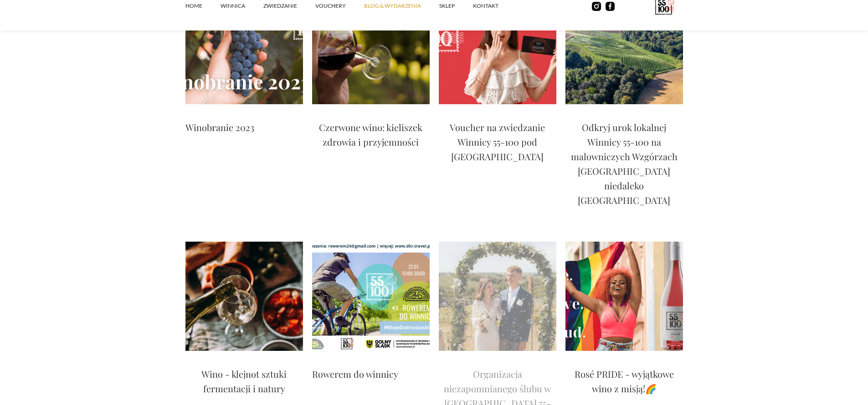  Describe the element at coordinates (371, 135) in the screenshot. I see `p: Czerwone wino: kieliszek zdrowia i przyjemności` at that location.